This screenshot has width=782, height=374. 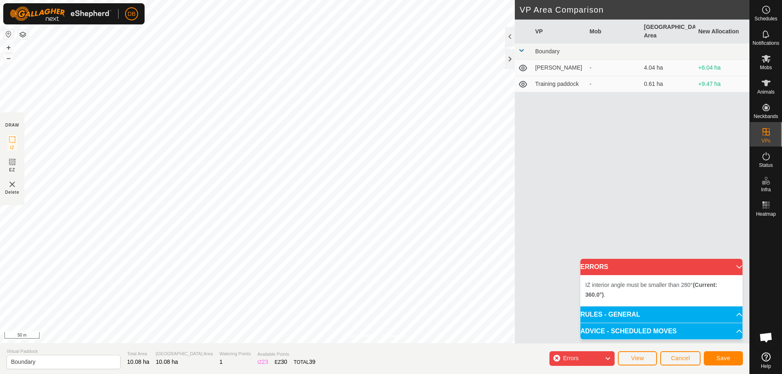 What do you see at coordinates (570, 358) in the screenshot?
I see `span: Errors` at bounding box center [570, 358].